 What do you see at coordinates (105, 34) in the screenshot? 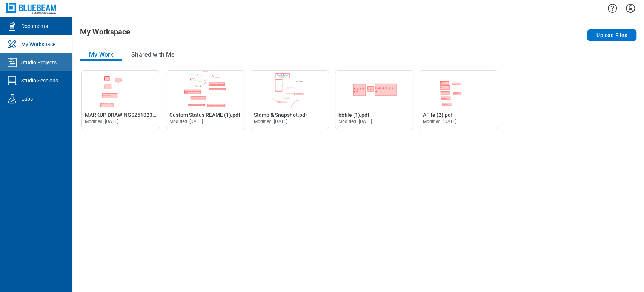
I see `h1: My Workspace` at bounding box center [105, 34].